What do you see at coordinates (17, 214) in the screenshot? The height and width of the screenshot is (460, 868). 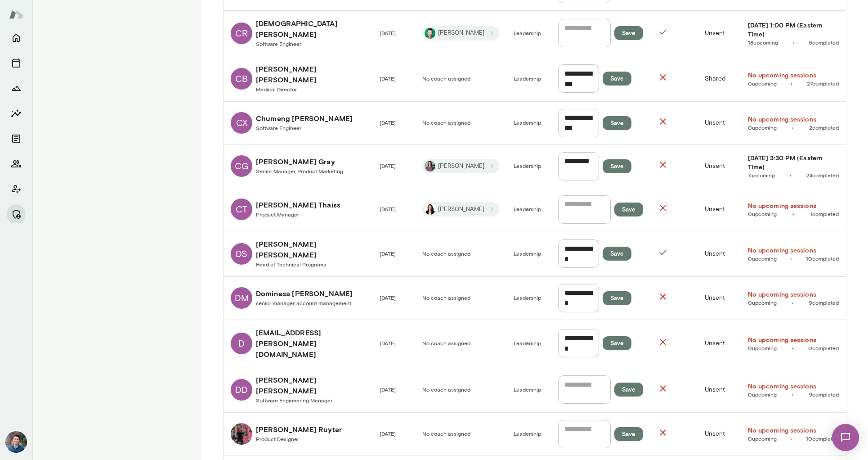 I see `button: Manage` at bounding box center [17, 214].